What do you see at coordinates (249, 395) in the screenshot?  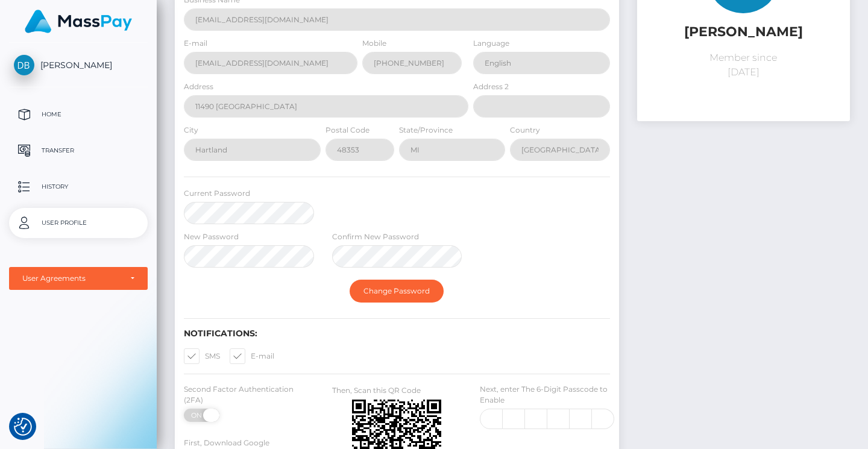 I see `label: Second Factor Authentication (2FA)` at bounding box center [249, 395].